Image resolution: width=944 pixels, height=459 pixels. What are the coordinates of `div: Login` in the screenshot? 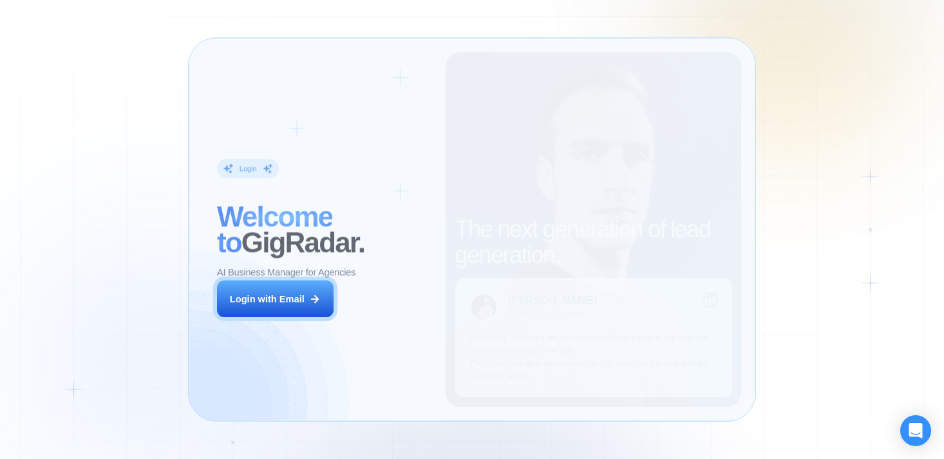 It's located at (248, 168).